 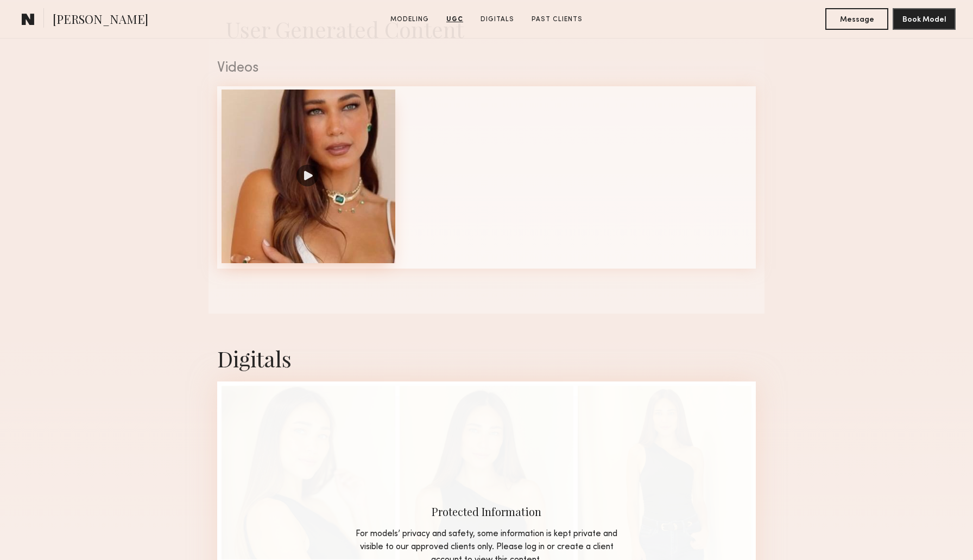 What do you see at coordinates (557, 19) in the screenshot?
I see `a: Past Clients` at bounding box center [557, 19].